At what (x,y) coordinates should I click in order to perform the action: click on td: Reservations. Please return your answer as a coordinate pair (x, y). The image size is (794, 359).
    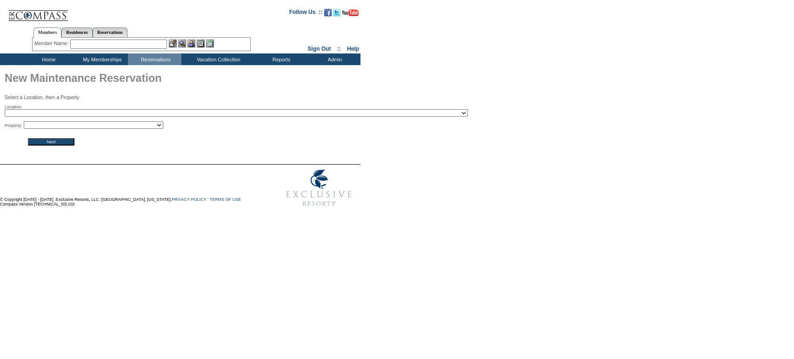
    Looking at the image, I should click on (155, 59).